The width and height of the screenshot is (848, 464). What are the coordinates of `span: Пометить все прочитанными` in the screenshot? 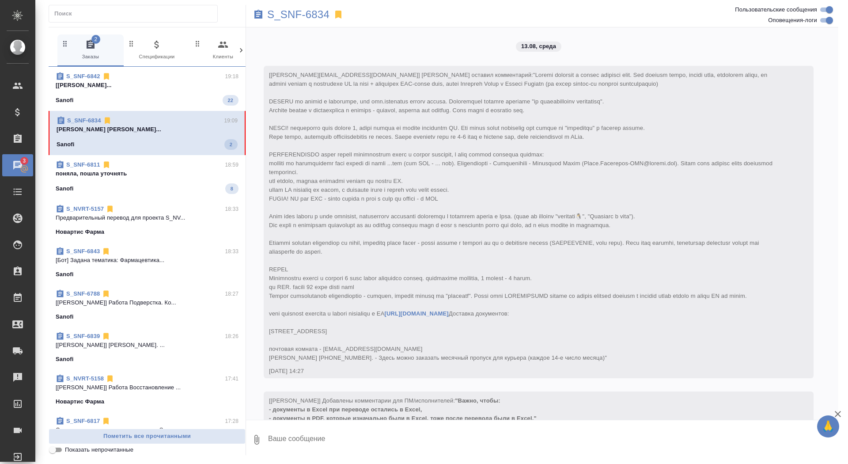 It's located at (147, 436).